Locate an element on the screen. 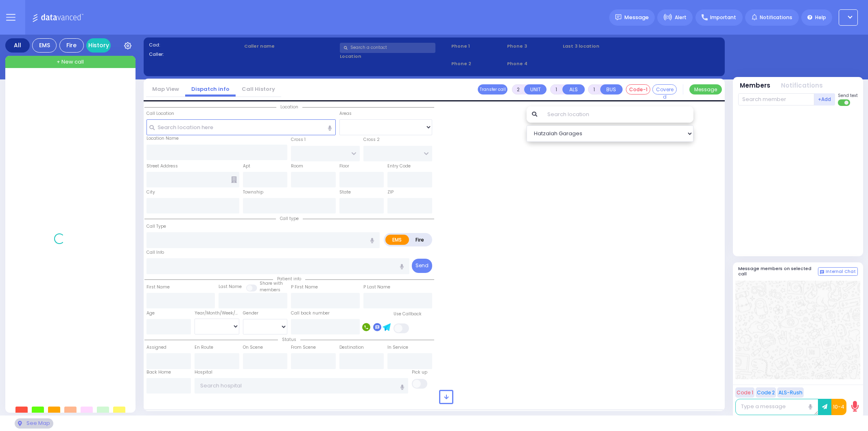 The image size is (868, 431). button: ALS-Rush is located at coordinates (790, 392).